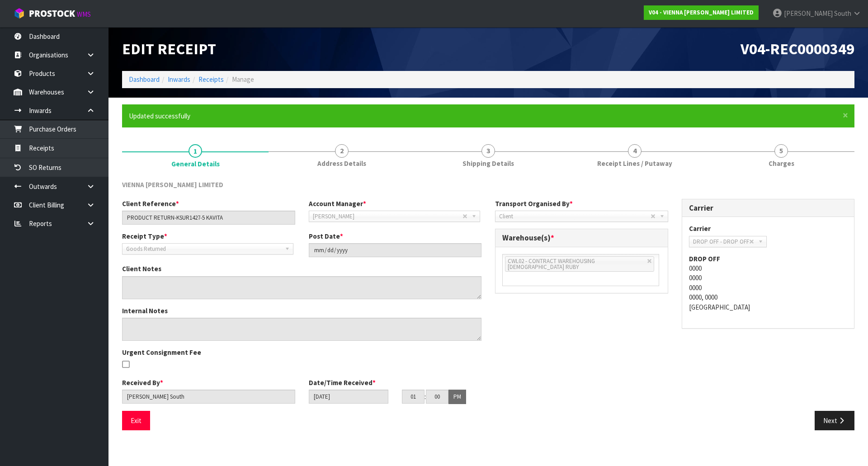  What do you see at coordinates (835, 421) in the screenshot?
I see `button: Next` at bounding box center [835, 421].